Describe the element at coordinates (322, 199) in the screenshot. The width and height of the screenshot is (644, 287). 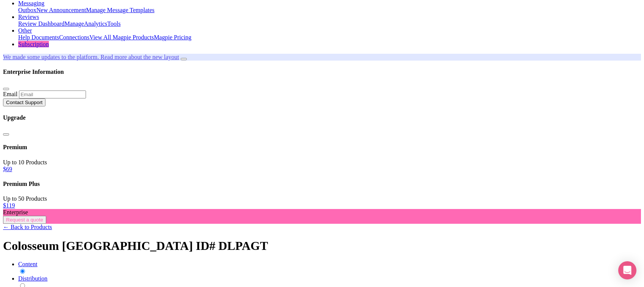
I see `div: Up to 50 Products` at that location.